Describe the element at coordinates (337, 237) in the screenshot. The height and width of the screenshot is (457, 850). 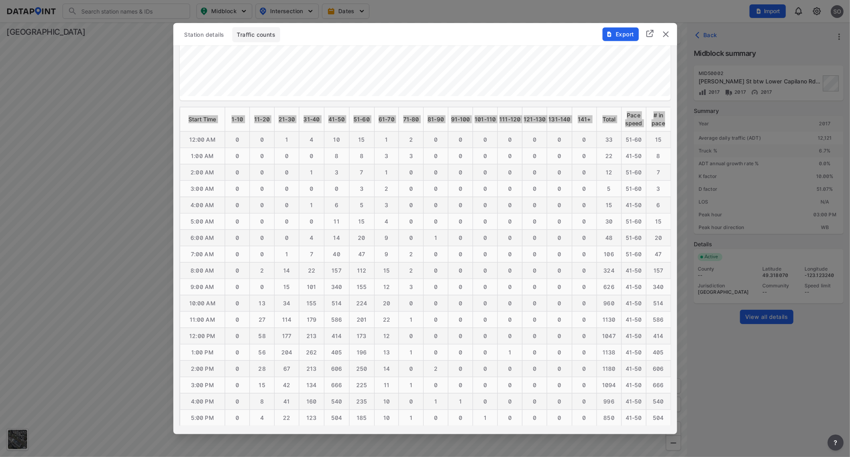
I see `td: 14` at that location.